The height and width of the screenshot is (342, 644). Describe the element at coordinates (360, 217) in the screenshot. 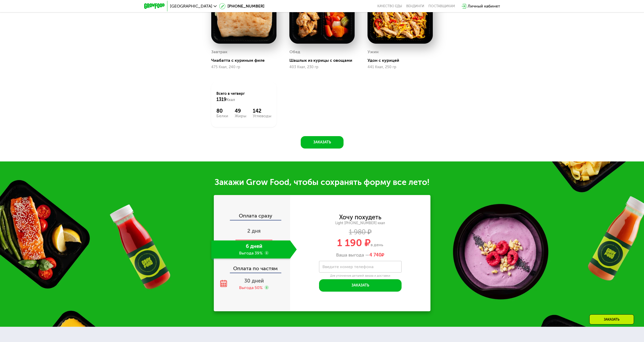

I see `div: Хочу похудеть` at that location.